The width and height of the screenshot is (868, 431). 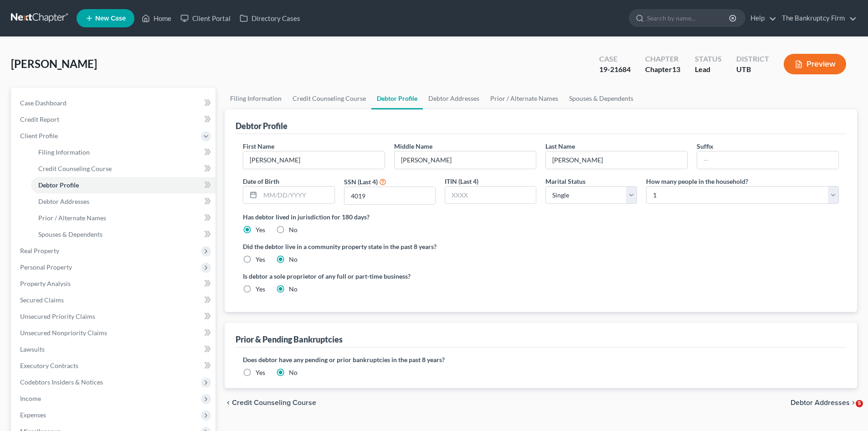 What do you see at coordinates (42, 300) in the screenshot?
I see `span: Secured Claims` at bounding box center [42, 300].